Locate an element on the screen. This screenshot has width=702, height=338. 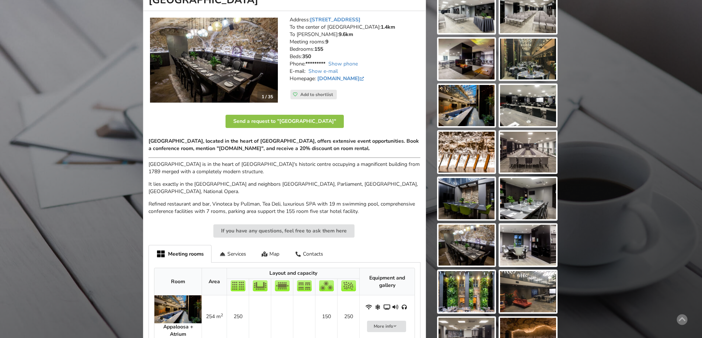
th: Room is located at coordinates (178, 282).